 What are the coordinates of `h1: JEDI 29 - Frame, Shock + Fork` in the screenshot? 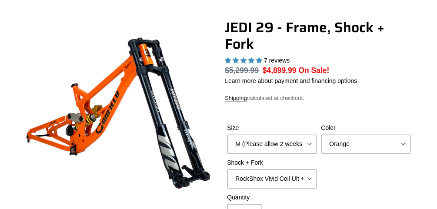 It's located at (319, 36).